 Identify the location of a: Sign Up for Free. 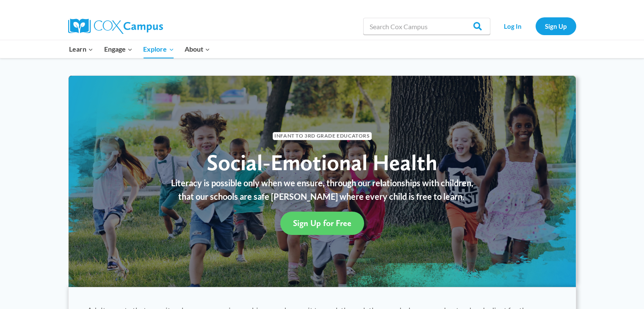
(322, 223).